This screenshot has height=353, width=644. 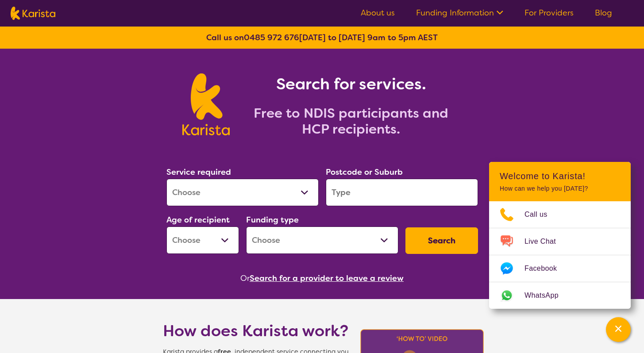 I want to click on img: website_grey.svg, so click(x=17, y=27).